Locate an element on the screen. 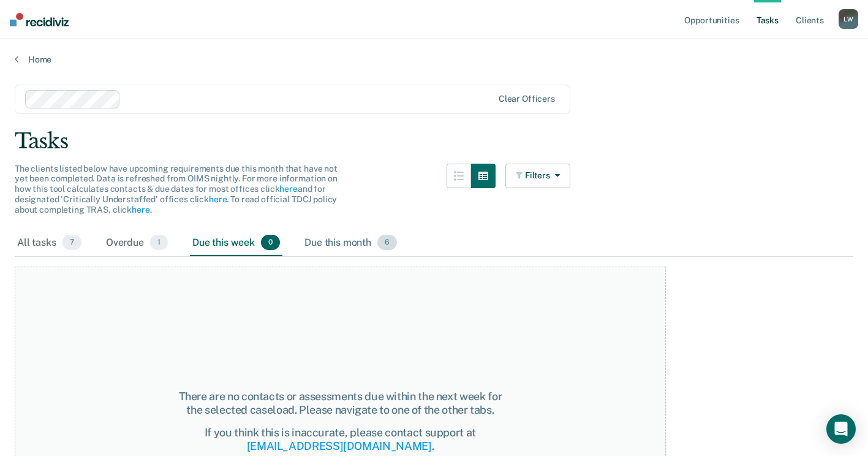  a: Home is located at coordinates (434, 59).